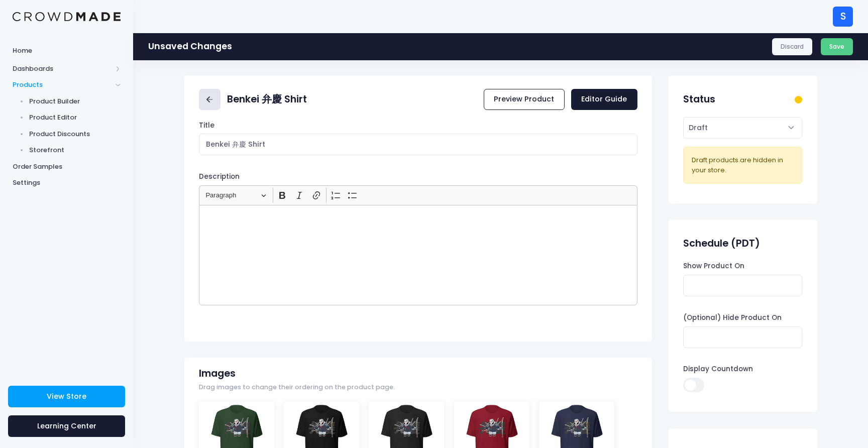 The width and height of the screenshot is (868, 448). Describe the element at coordinates (66, 17) in the screenshot. I see `img: Logo` at that location.